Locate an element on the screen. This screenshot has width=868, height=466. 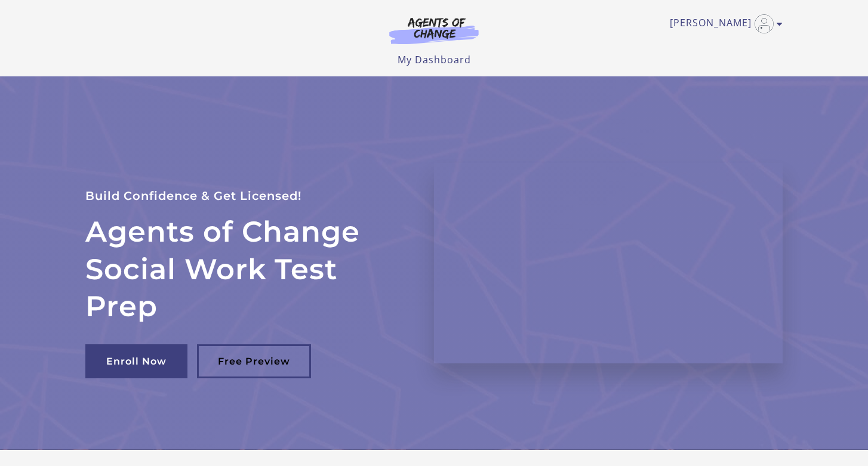
a: Free Preview is located at coordinates (254, 361).